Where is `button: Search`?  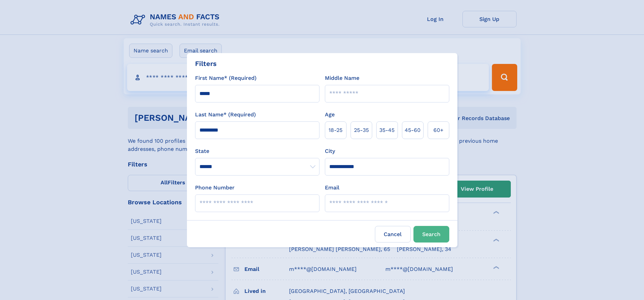 button: Search is located at coordinates (431, 234).